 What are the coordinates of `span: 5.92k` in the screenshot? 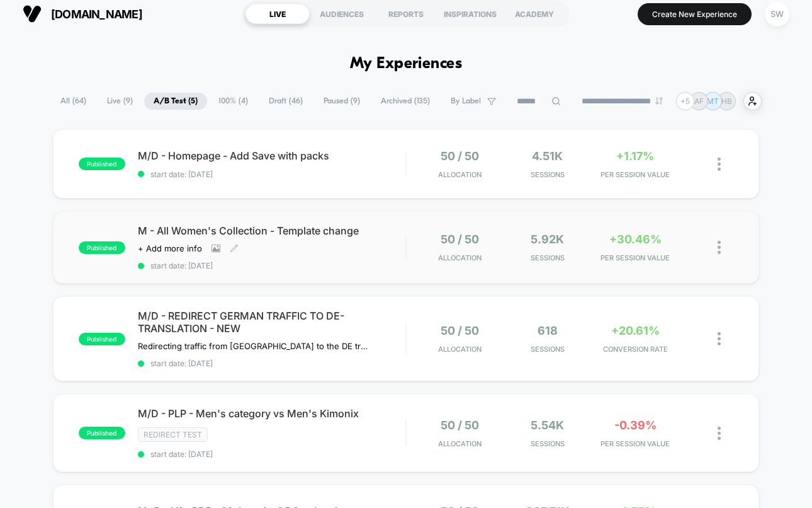 It's located at (547, 239).